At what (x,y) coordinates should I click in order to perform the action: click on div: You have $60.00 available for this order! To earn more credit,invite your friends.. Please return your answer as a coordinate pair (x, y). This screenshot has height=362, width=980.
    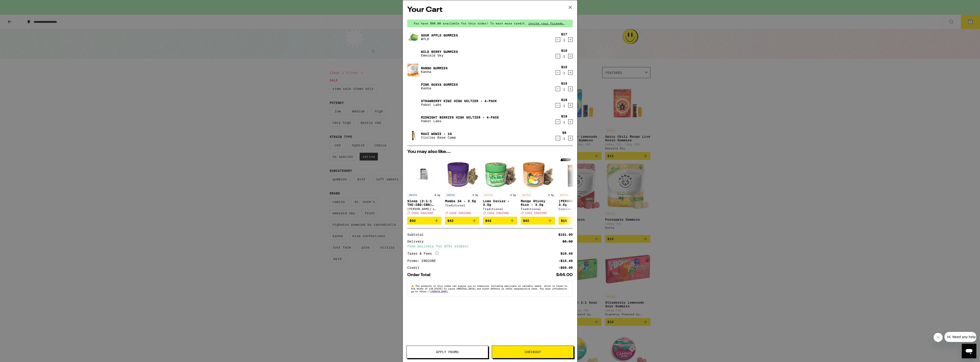
    Looking at the image, I should click on (490, 23).